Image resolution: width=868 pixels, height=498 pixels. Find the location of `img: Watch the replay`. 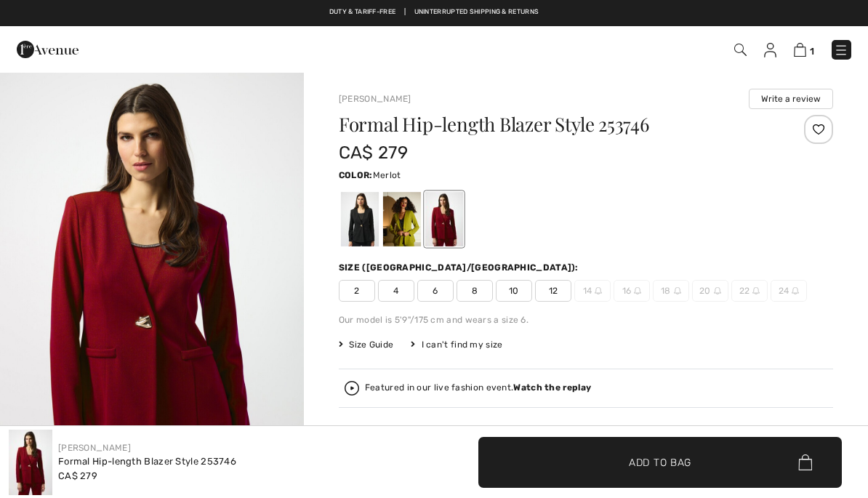

img: Watch the replay is located at coordinates (352, 388).